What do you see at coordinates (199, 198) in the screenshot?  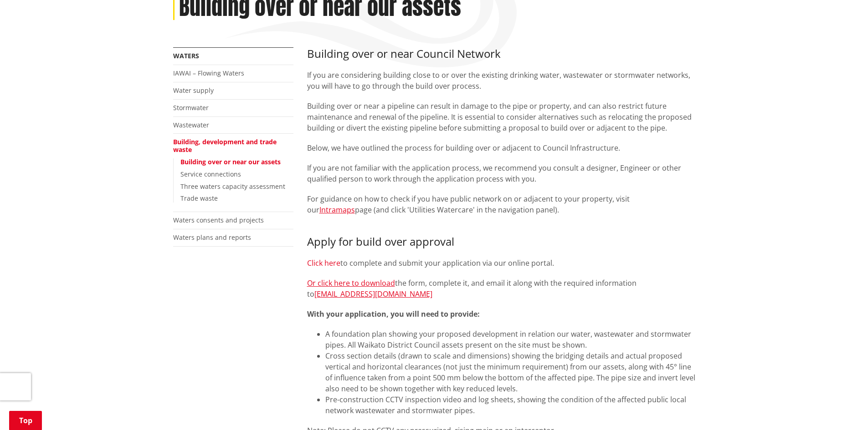 I see `a: Trade waste` at bounding box center [199, 198].